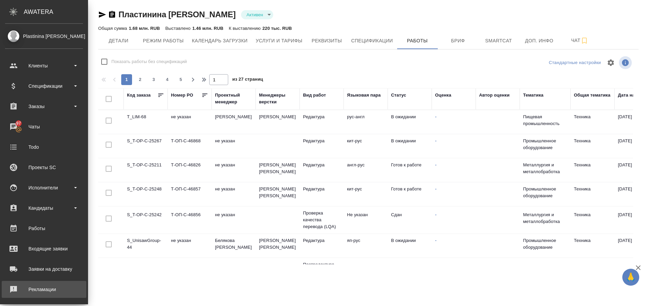 This screenshot has width=646, height=306. Describe the element at coordinates (247, 80) in the screenshot. I see `span: из 27 страниц` at that location.